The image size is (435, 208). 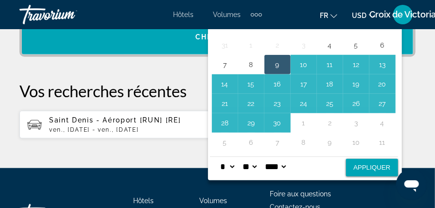 I want to click on button: Jour 21, so click(x=225, y=104).